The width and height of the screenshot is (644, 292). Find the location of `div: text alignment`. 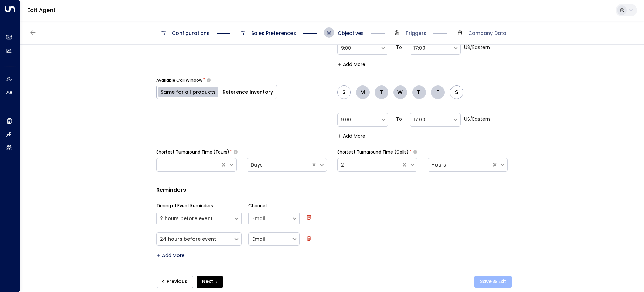

div: text alignment is located at coordinates (403, 92).